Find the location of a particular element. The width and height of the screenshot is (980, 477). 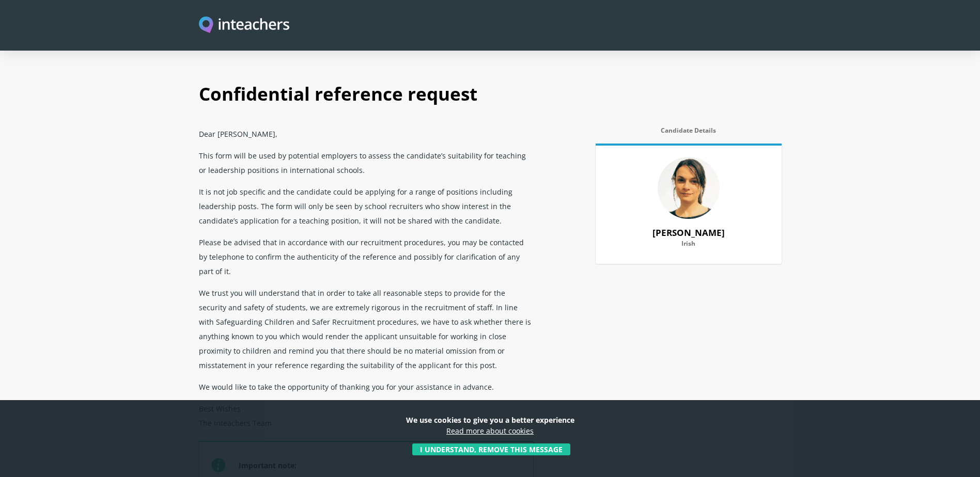

p: It is not job specific and the candidate could be applying for a range of positions including lea... is located at coordinates (366, 206).